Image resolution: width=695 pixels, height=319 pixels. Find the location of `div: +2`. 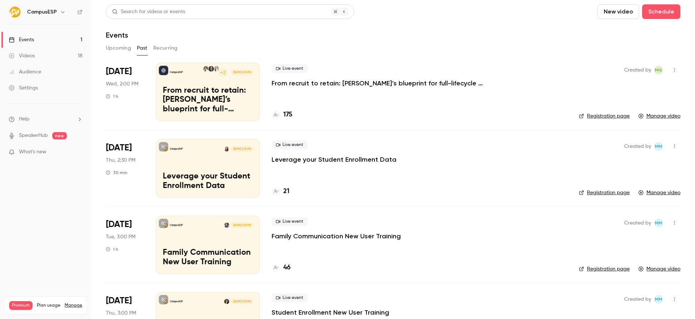

div: +2 is located at coordinates (223, 72).